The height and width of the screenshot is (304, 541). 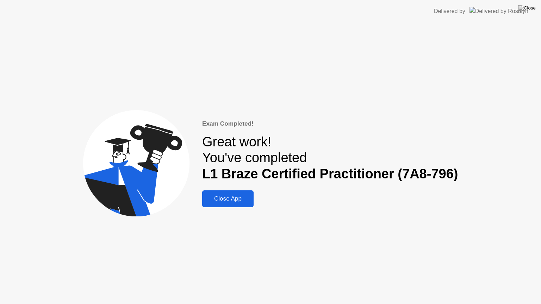 What do you see at coordinates (527, 8) in the screenshot?
I see `img: Close` at bounding box center [527, 8].